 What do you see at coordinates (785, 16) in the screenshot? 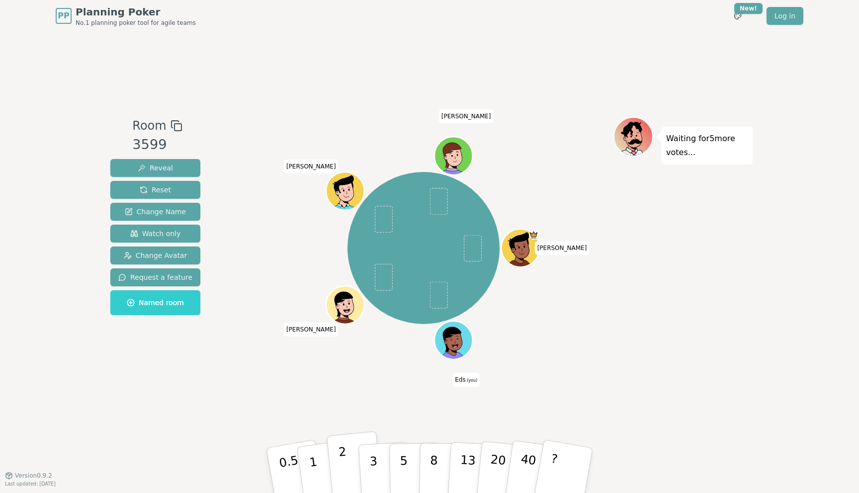
I see `a: Log in` at bounding box center [785, 16].